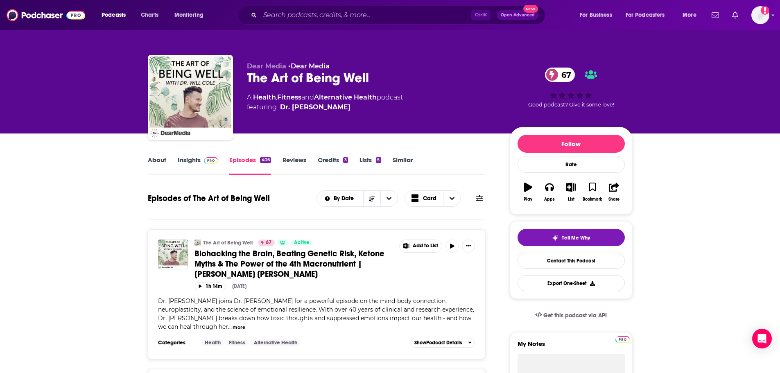  I want to click on img: Biohacking the Brain, Beating Genetic Risk, Ketone Myths & The Power of the 4th Macronutrient | D..., so click(173, 254).